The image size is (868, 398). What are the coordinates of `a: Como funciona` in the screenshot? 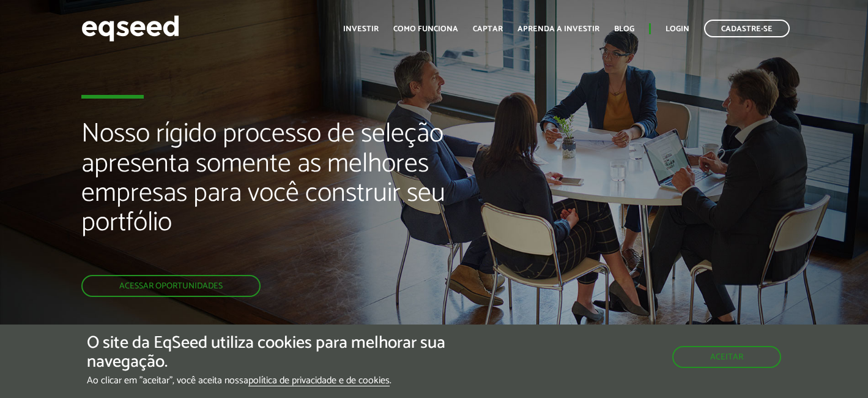 It's located at (426, 29).